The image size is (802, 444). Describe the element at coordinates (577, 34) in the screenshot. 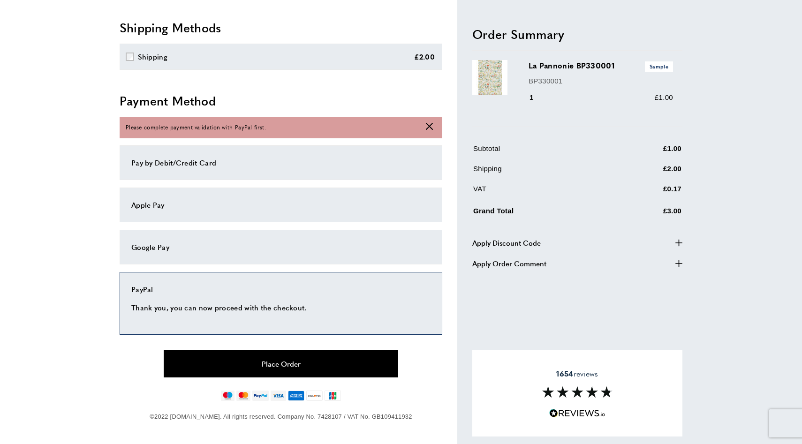

I see `h2: Order Summary` at that location.